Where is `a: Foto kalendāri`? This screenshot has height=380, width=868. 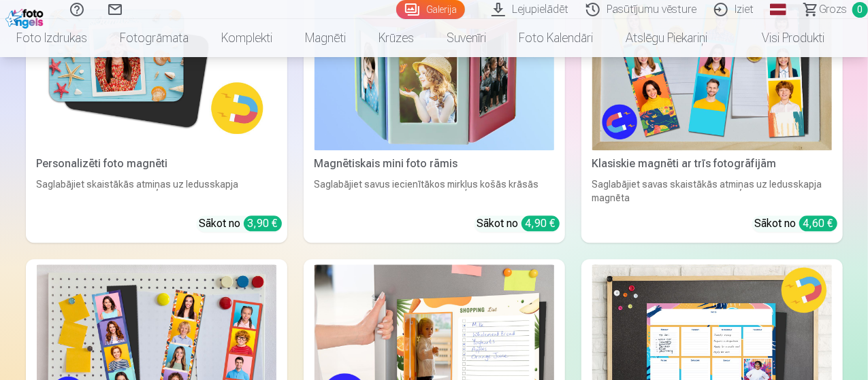 a: Foto kalendāri is located at coordinates (555, 38).